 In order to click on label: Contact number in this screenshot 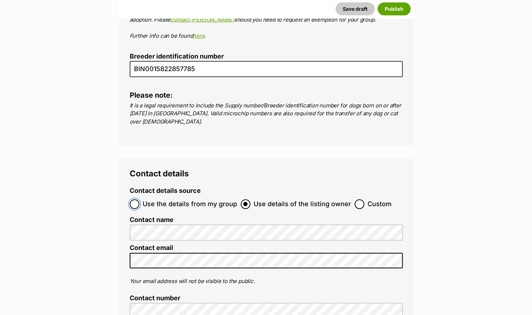, I will do `click(266, 298)`.